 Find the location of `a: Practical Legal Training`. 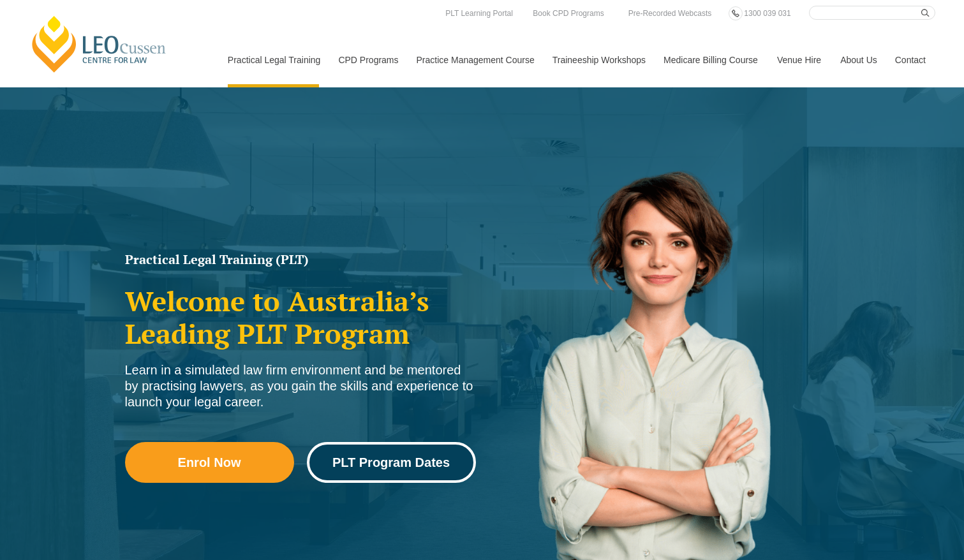

a: Practical Legal Training is located at coordinates (273, 60).